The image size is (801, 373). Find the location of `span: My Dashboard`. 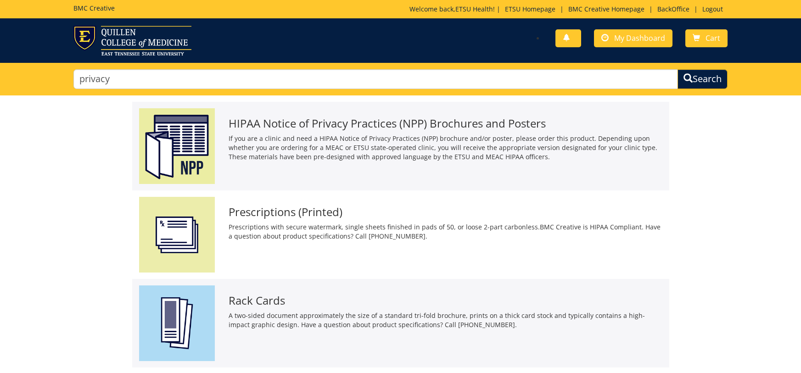

span: My Dashboard is located at coordinates (640, 38).